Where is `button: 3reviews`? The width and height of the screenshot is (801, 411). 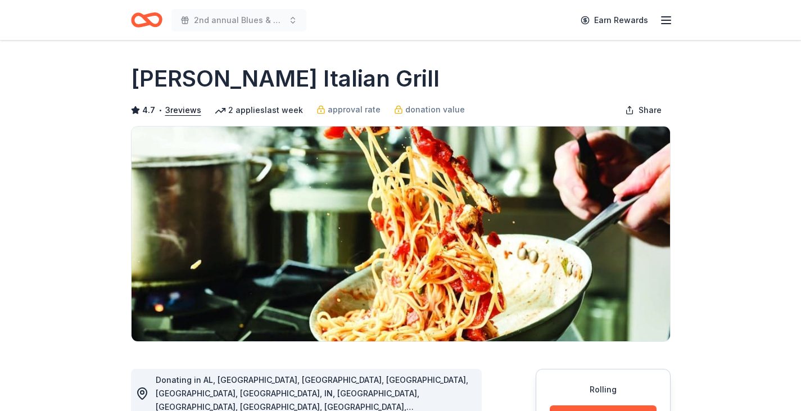
button: 3reviews is located at coordinates (183, 110).